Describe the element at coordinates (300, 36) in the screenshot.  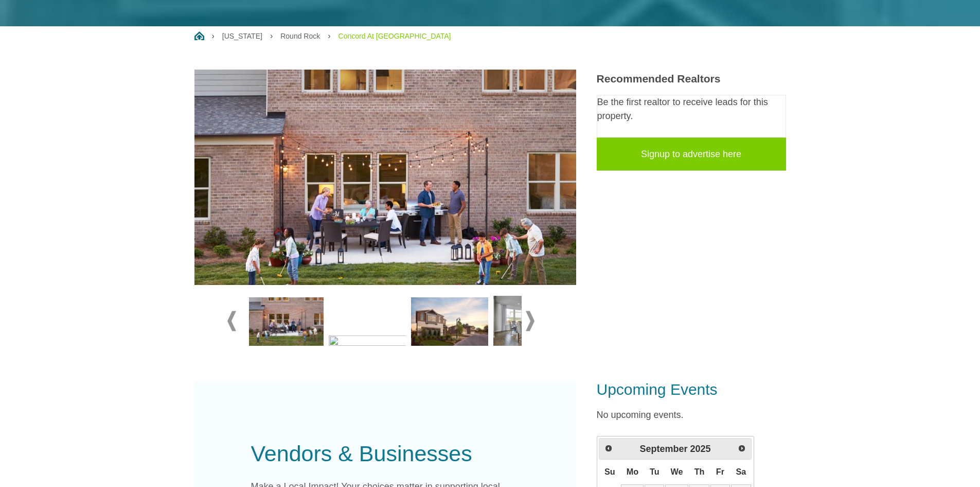
I see `a: Round Rock` at that location.